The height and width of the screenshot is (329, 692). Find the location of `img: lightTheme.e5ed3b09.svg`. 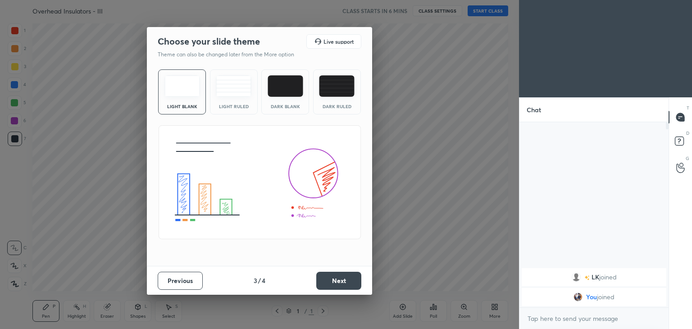

img: lightTheme.e5ed3b09.svg is located at coordinates (182, 86).